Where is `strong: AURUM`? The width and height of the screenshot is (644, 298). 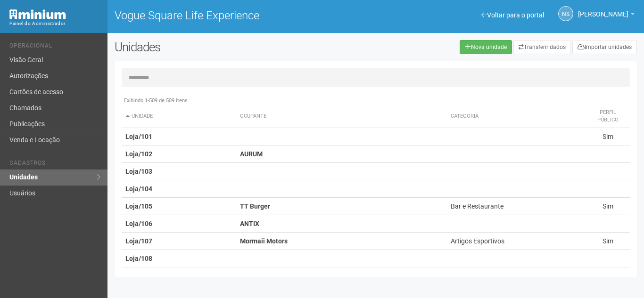 strong: AURUM is located at coordinates (252, 154).